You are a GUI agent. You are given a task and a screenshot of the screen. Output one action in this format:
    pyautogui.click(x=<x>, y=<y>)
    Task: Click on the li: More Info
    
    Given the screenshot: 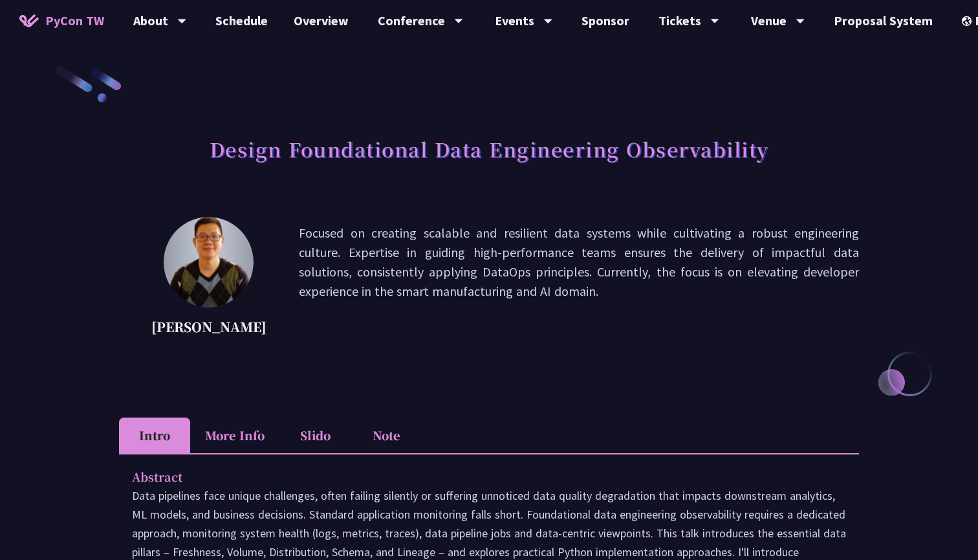 What is the action you would take?
    pyautogui.click(x=235, y=435)
    